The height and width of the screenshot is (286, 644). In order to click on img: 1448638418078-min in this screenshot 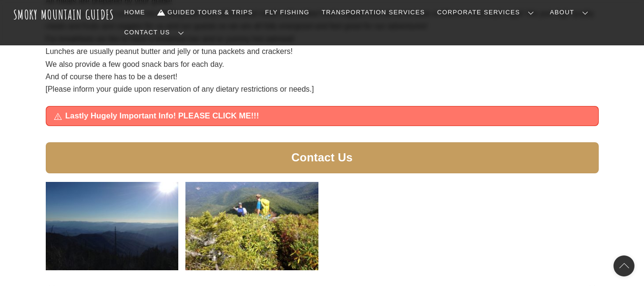, I will do `click(252, 226)`.